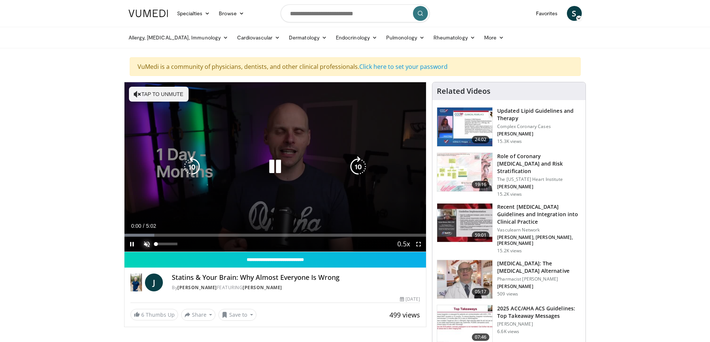  Describe the element at coordinates (147, 244) in the screenshot. I see `button: Unmute` at that location.